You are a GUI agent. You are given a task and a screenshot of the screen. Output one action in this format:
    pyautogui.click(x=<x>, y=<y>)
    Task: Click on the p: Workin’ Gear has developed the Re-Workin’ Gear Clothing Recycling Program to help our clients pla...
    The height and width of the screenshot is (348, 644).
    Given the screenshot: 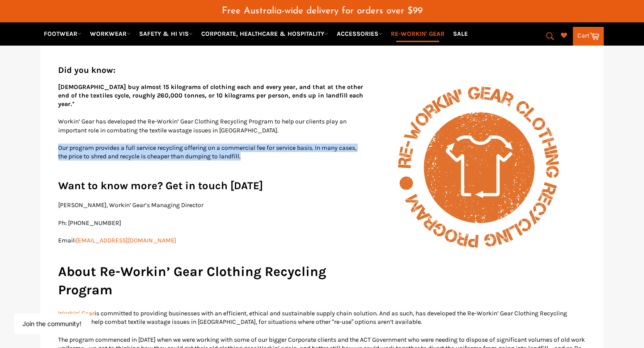 What is the action you would take?
    pyautogui.click(x=322, y=126)
    